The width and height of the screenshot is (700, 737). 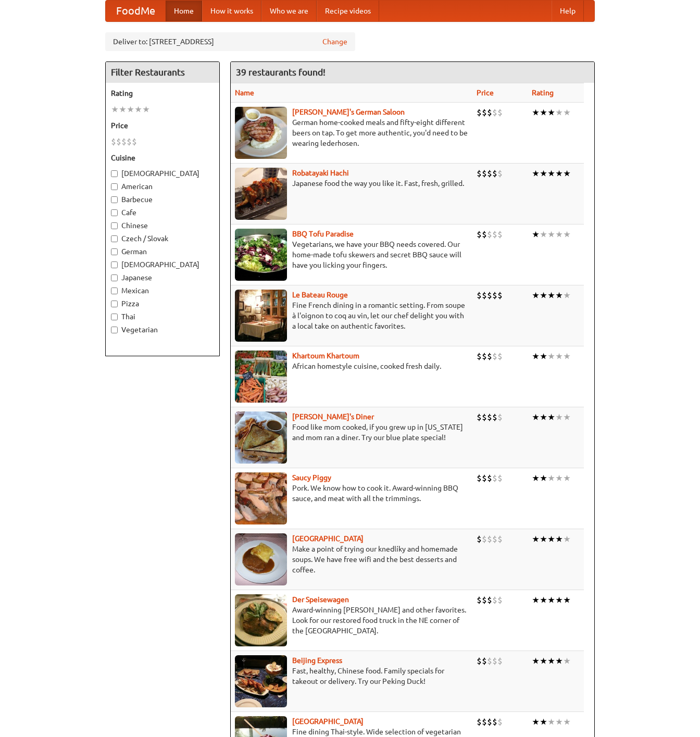 What do you see at coordinates (325, 356) in the screenshot?
I see `b: Khartoum Khartoum` at bounding box center [325, 356].